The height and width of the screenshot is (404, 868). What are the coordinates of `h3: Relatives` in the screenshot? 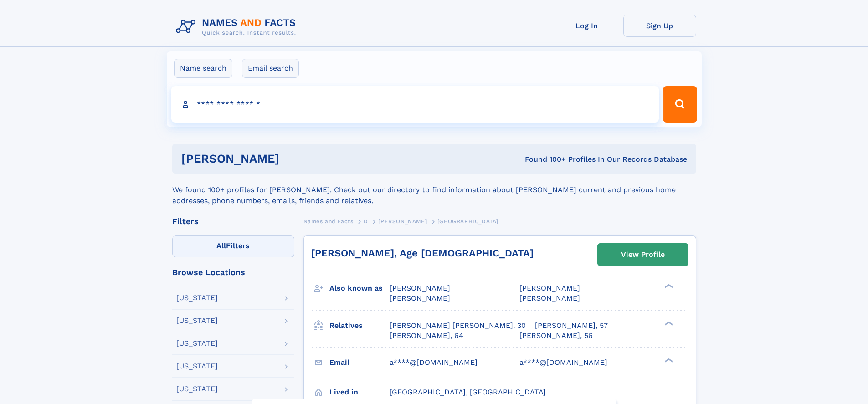 It's located at (359, 326).